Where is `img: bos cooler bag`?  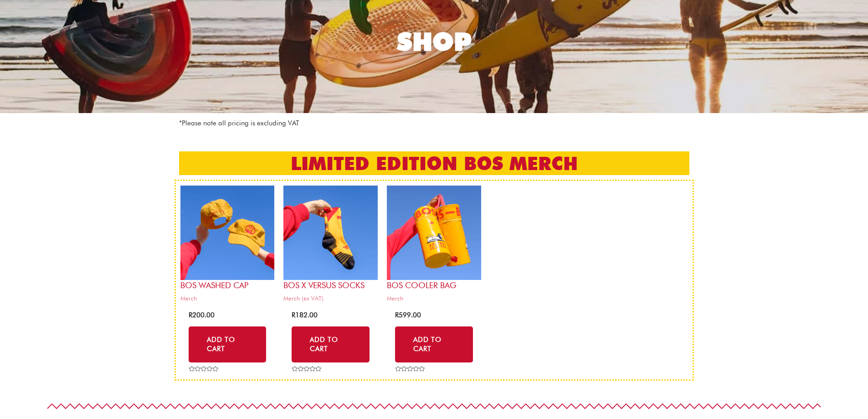
img: bos cooler bag is located at coordinates (434, 233).